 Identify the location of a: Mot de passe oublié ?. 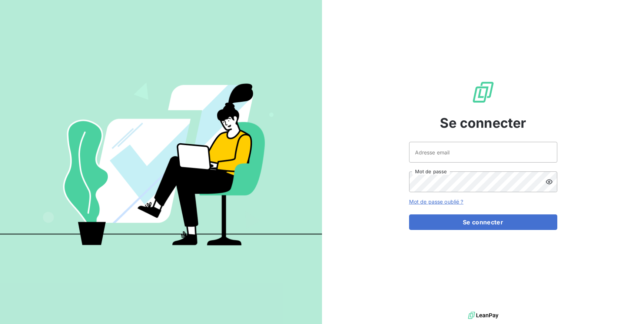
(436, 202).